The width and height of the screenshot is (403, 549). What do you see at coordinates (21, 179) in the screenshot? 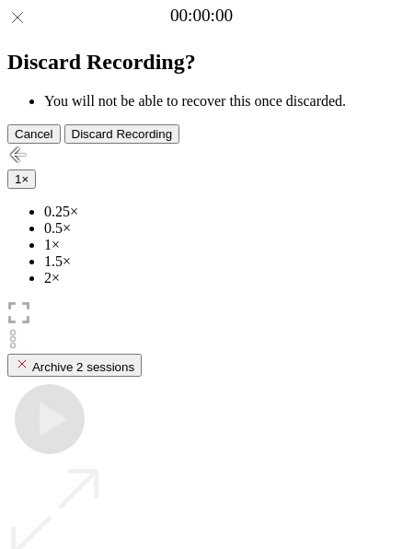
I see `button: 1×` at bounding box center [21, 179].